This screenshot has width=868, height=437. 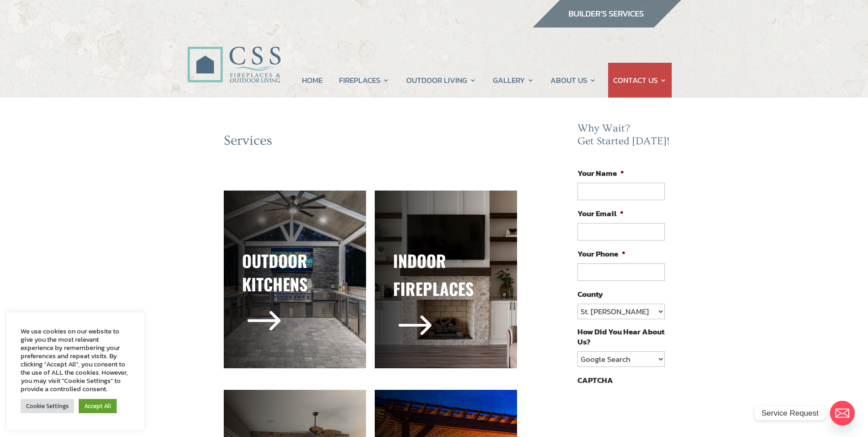 I want to click on a: Cookie Settings, so click(x=47, y=405).